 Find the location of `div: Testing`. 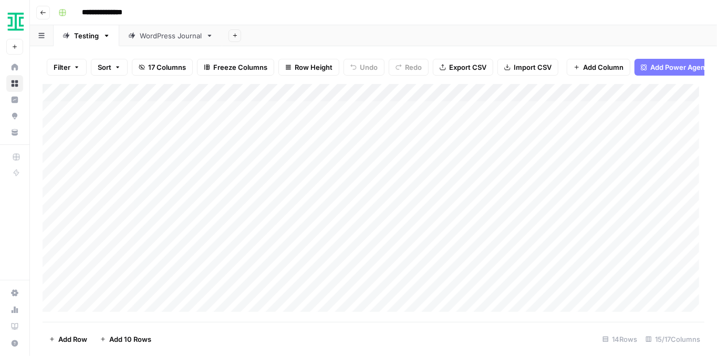

div: Testing is located at coordinates (86, 36).